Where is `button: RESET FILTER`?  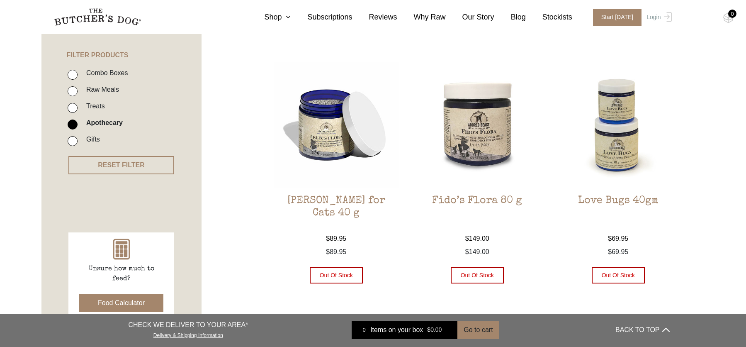 button: RESET FILTER is located at coordinates (121, 165).